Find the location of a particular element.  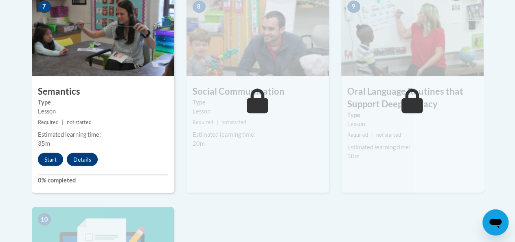

h3: Social Communication is located at coordinates (258, 91).